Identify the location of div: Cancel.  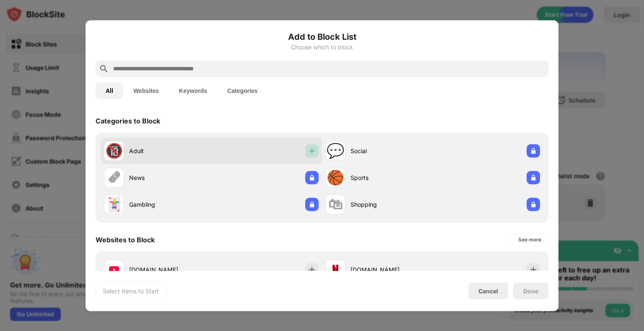
(488, 291).